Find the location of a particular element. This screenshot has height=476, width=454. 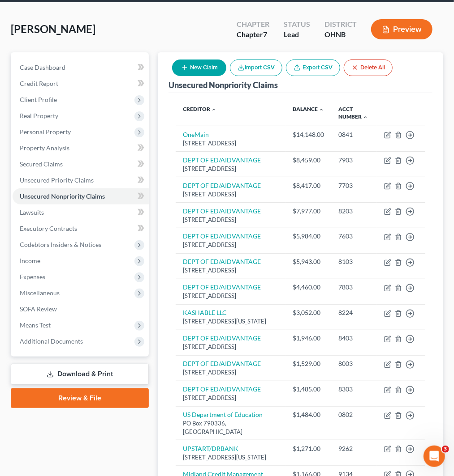

div: 8224 is located at coordinates (354, 313).